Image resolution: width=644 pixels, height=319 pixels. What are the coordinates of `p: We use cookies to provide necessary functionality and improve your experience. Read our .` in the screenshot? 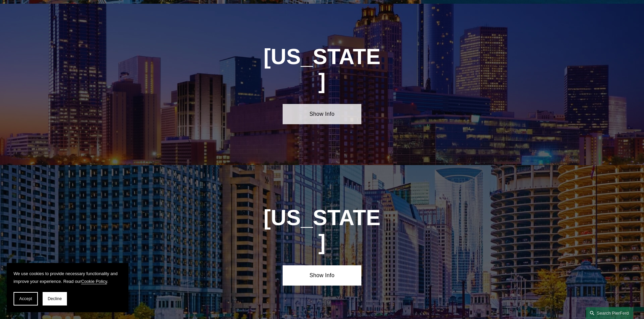 It's located at (68, 277).